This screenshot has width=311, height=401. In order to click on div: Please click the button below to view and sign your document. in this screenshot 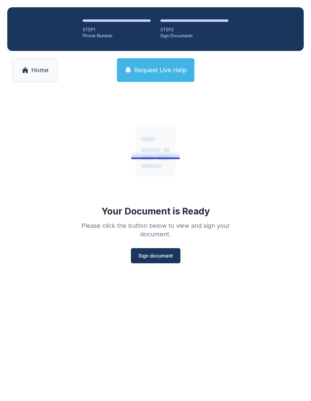, I will do `click(155, 230)`.